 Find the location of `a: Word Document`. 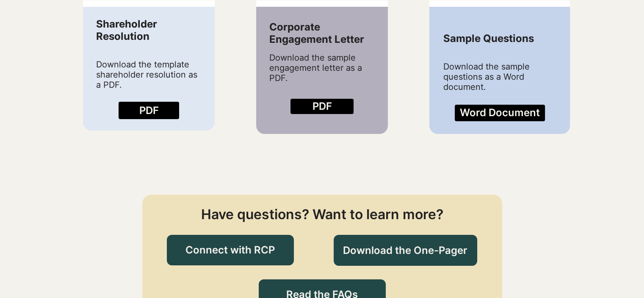

a: Word Document is located at coordinates (499, 113).